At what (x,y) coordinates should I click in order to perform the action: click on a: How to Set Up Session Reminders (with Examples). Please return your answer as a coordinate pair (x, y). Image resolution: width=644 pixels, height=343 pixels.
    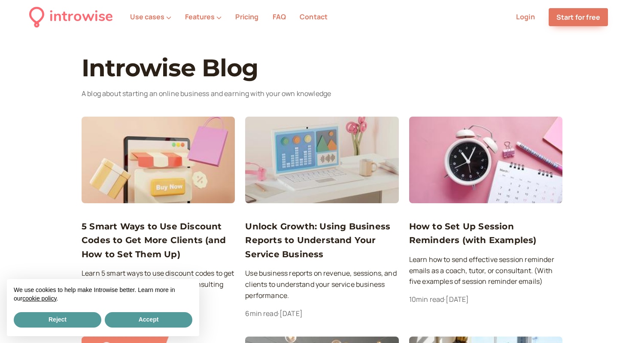
    Looking at the image, I should click on (485, 234).